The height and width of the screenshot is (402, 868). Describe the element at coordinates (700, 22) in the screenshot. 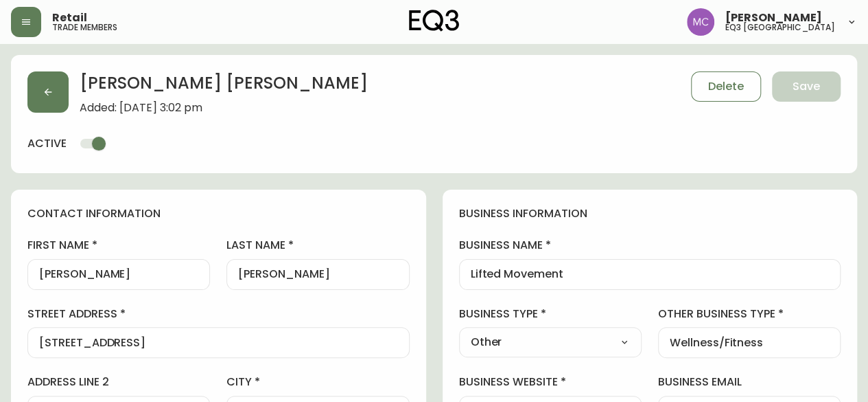

I see `img: 6dbdb61c5655a9a555815750a11666cc` at that location.